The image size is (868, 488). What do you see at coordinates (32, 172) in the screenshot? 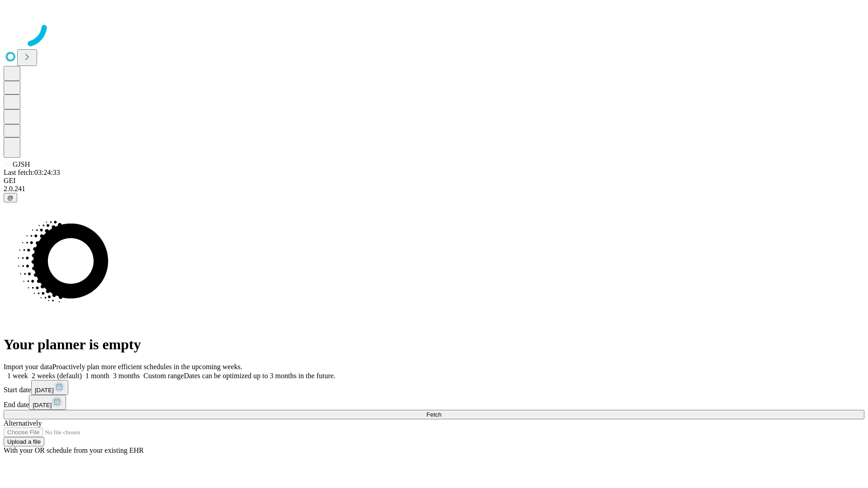
I see `span: Last fetch: 03:24:33` at bounding box center [32, 172].